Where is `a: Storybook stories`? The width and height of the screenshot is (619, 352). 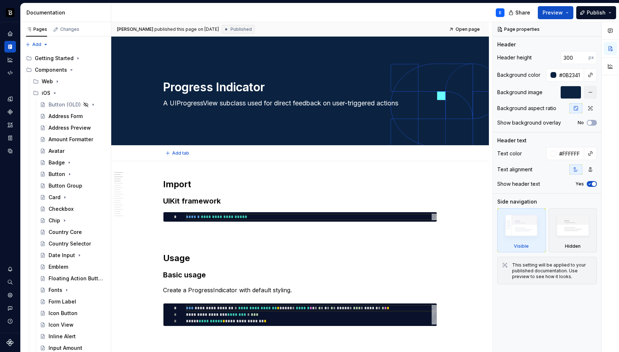 a: Storybook stories is located at coordinates (10, 138).